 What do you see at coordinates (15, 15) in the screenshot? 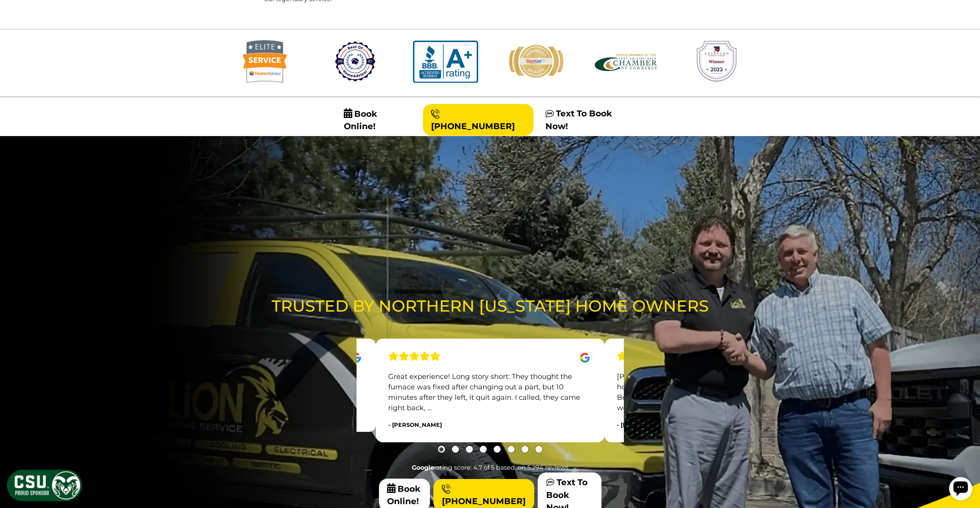
I see `div: Open chat widget` at bounding box center [15, 15].